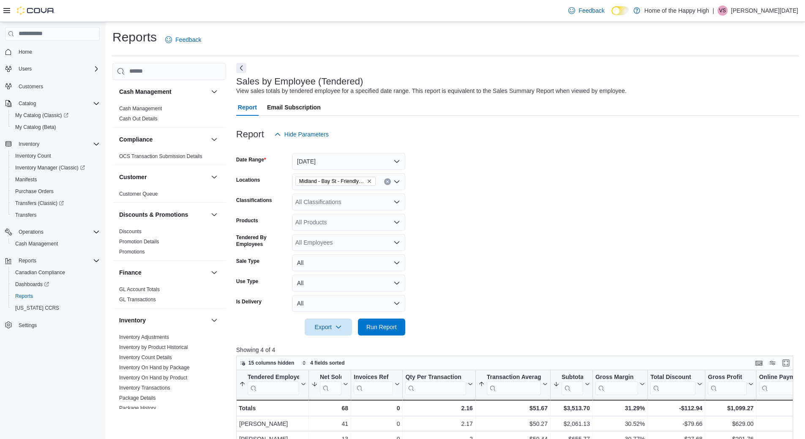 Image resolution: width=805 pixels, height=439 pixels. What do you see at coordinates (431, 91) in the screenshot?
I see `div: View sales totals by tendered employee for a specified date range. This report is equivalent to t...` at bounding box center [431, 91].